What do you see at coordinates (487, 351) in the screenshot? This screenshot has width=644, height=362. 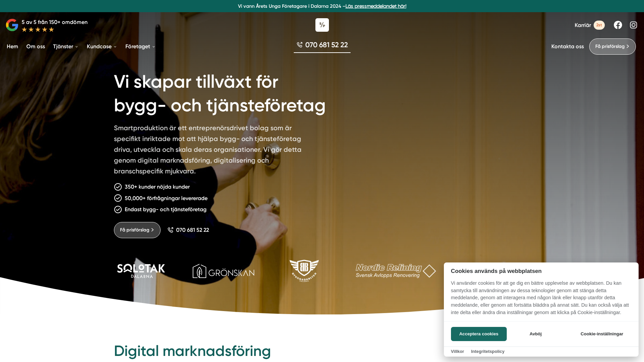 I see `a: Integritetspolicy` at bounding box center [487, 351].